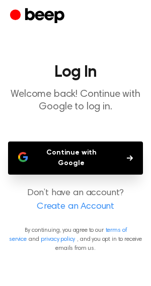 The image size is (151, 286). I want to click on a: privacy policy, so click(58, 239).